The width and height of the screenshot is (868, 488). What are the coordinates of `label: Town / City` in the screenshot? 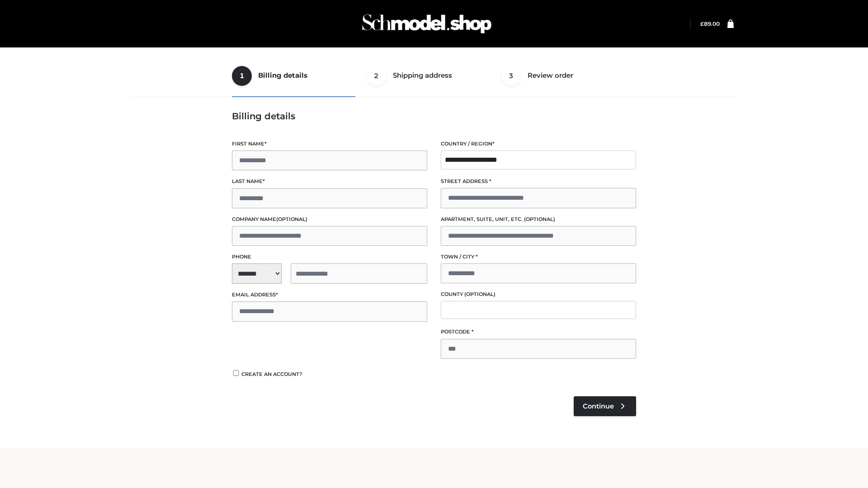 It's located at (539, 257).